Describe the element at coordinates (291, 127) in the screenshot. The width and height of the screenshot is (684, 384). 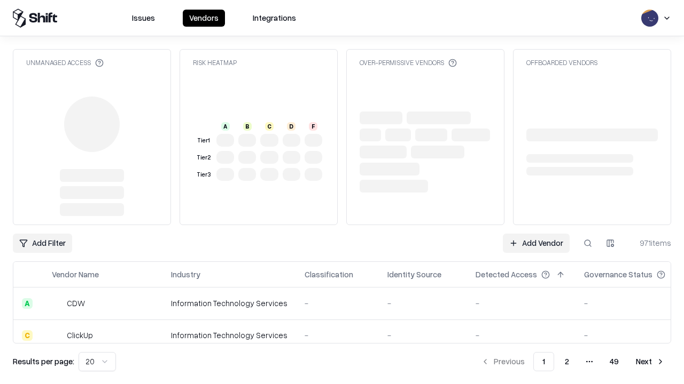
I see `div: D` at that location.